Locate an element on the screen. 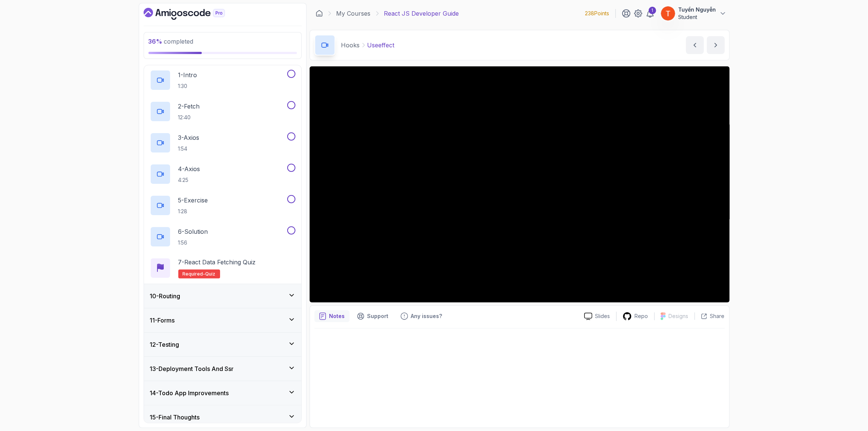 Image resolution: width=868 pixels, height=431 pixels. p: Notes is located at coordinates (337, 317).